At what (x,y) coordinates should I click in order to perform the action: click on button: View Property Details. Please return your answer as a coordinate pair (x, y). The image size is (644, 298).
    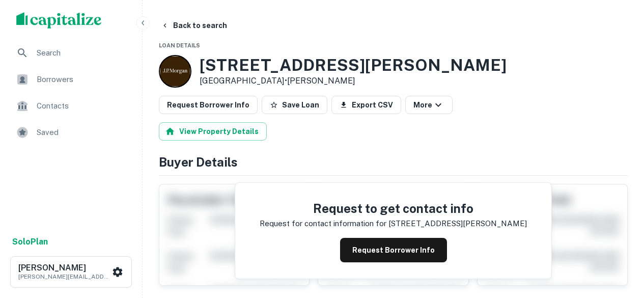
    Looking at the image, I should click on (213, 131).